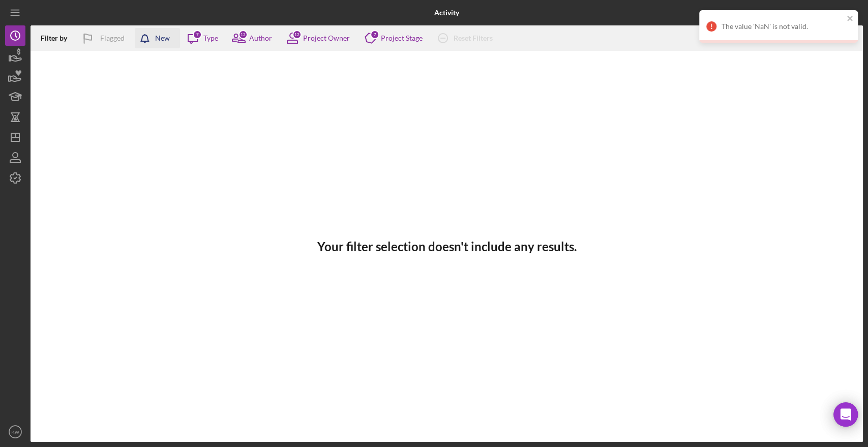 Image resolution: width=868 pixels, height=447 pixels. What do you see at coordinates (157, 38) in the screenshot?
I see `button: New` at bounding box center [157, 38].